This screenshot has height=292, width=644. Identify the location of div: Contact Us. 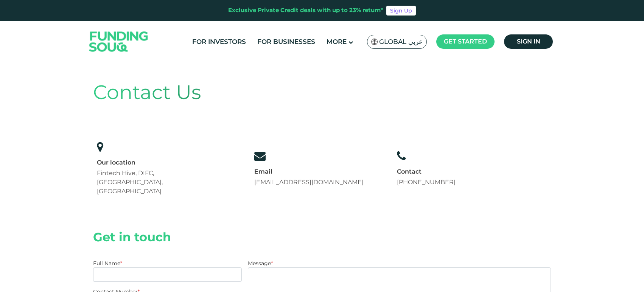
(322, 92).